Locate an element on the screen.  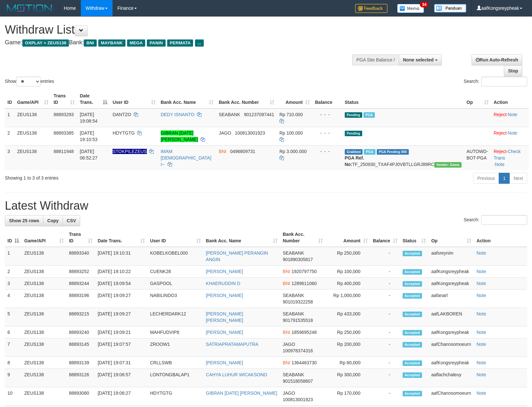
span: Pending is located at coordinates (354, 133).